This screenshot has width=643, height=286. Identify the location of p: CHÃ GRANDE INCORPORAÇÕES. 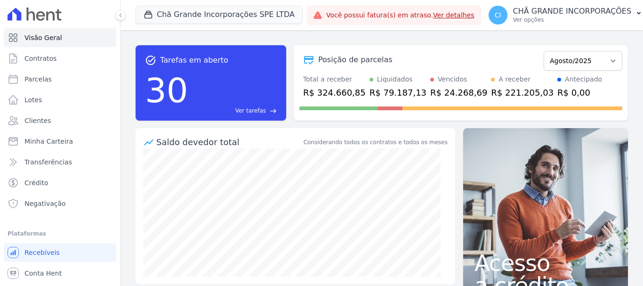
(573, 11).